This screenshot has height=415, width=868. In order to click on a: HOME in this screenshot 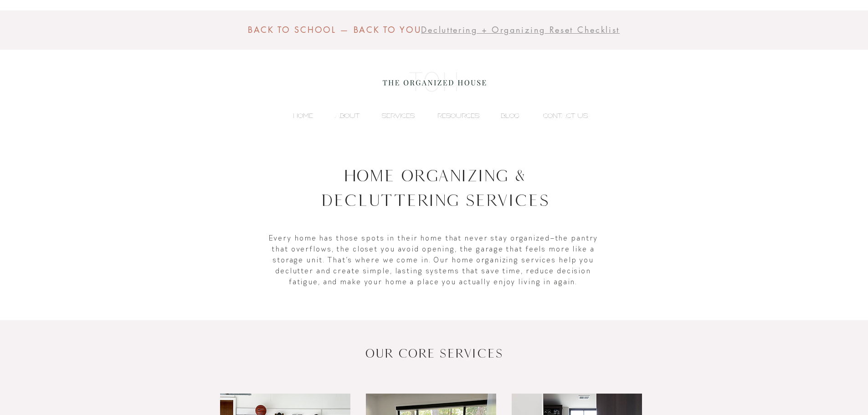, I will do `click(297, 115)`.